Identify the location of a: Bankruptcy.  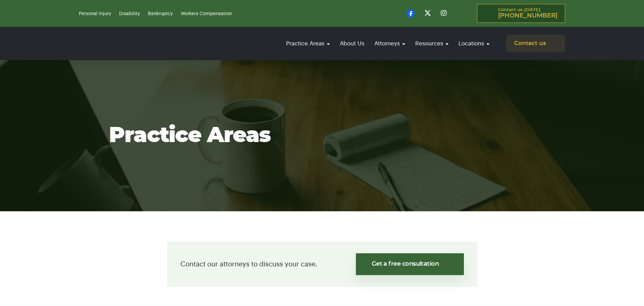
(161, 14).